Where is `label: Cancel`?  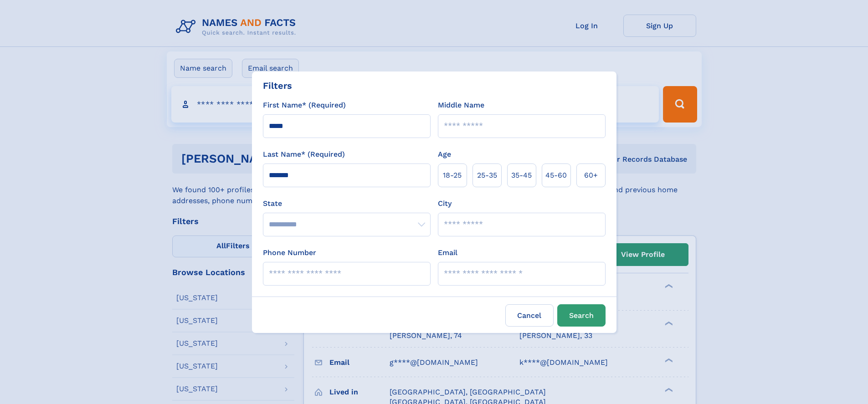 label: Cancel is located at coordinates (529, 316).